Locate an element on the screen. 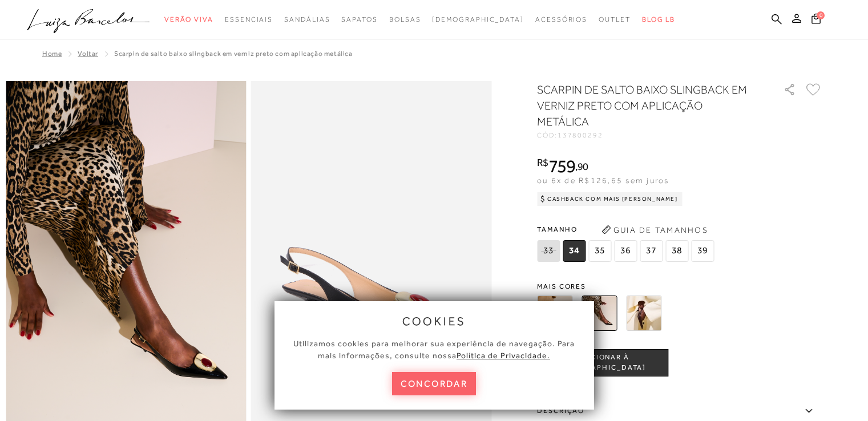 The width and height of the screenshot is (868, 421). span: Utilizamos cookies para melhorar sua experiência de navegação. Para mais informações, consulte nossa is located at coordinates (434, 349).